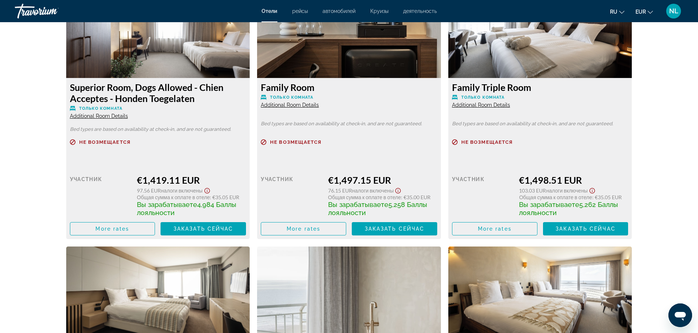 Image resolution: width=698 pixels, height=333 pixels. Describe the element at coordinates (420, 11) in the screenshot. I see `span: деятельность` at that location.